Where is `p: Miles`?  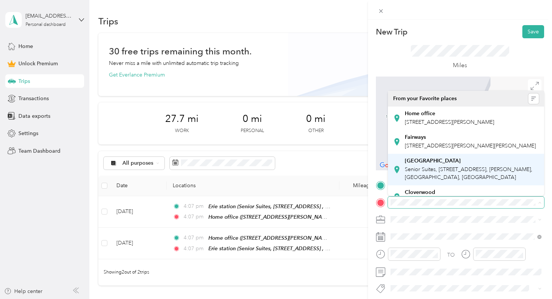
p: Miles is located at coordinates (460, 65).